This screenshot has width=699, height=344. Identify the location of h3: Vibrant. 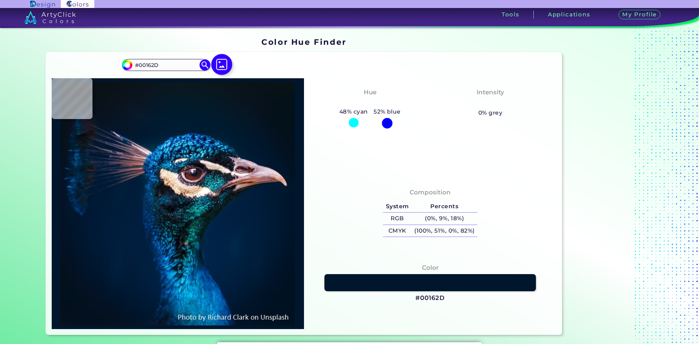
(490, 103).